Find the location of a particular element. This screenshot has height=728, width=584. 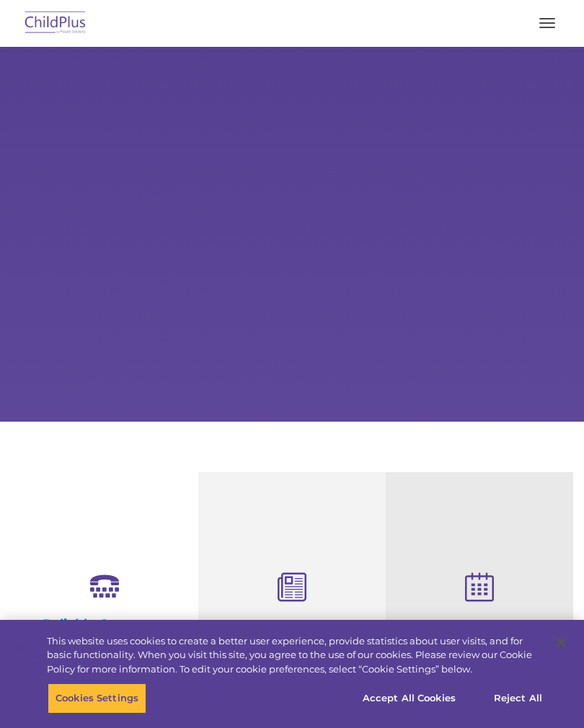

h4: Reliable Customer Support is located at coordinates (104, 632).